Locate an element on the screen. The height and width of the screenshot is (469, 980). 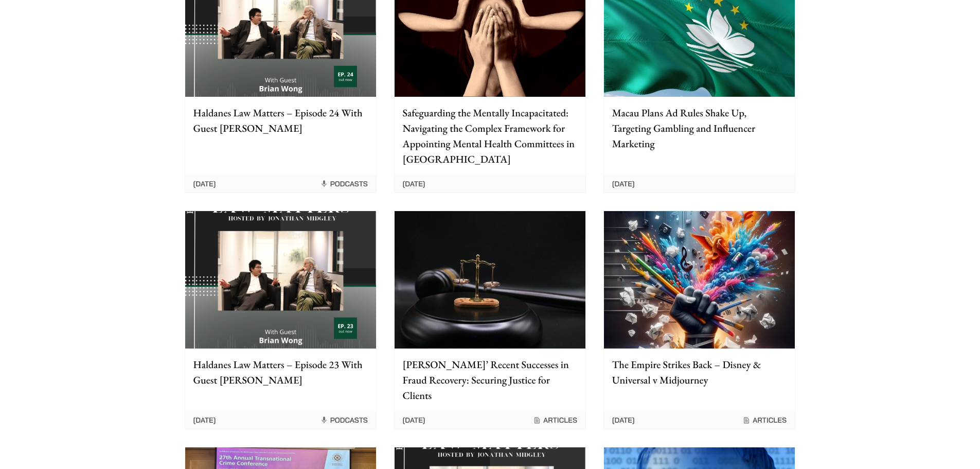
p: Safeguarding the Mentally Incapacitated: Navigating the Complex Framework for Appointing Mental H... is located at coordinates (490, 136).